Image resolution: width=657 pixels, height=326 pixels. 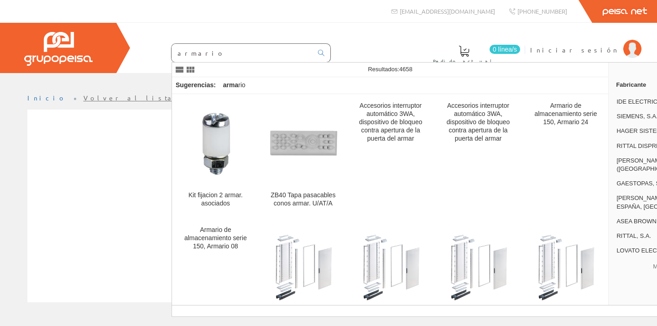 What do you see at coordinates (47, 98) in the screenshot?
I see `a: Inicio` at bounding box center [47, 98].